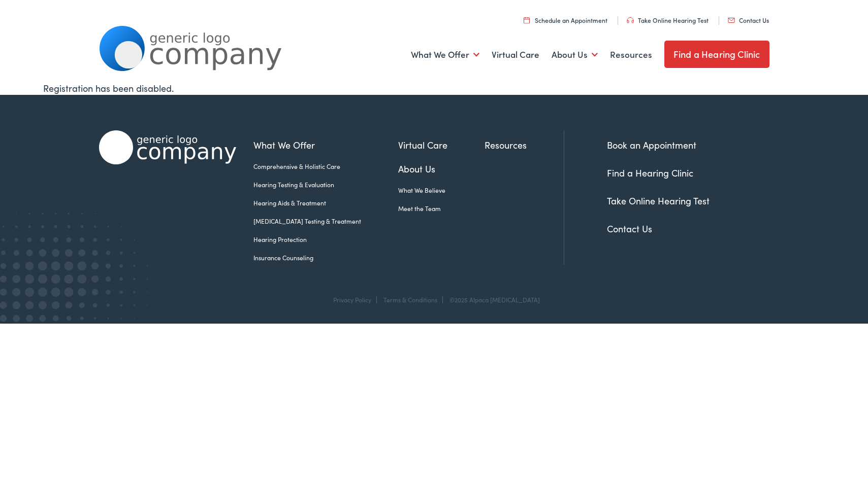  Describe the element at coordinates (326, 239) in the screenshot. I see `a: Hearing Protection` at that location.